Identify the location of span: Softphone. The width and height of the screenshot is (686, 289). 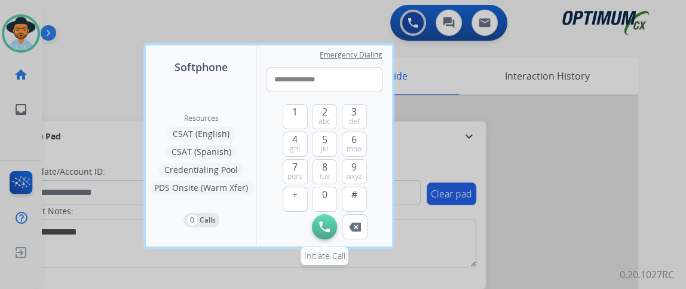
(201, 67).